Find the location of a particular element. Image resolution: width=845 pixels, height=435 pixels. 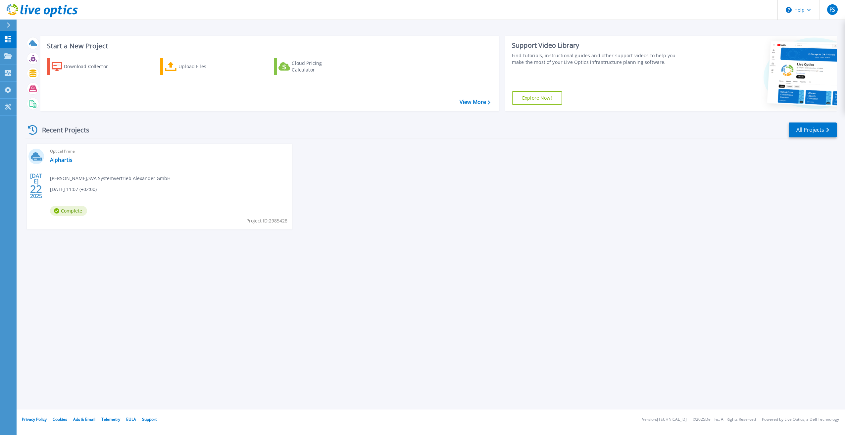

div: Upload Files is located at coordinates (205, 67).